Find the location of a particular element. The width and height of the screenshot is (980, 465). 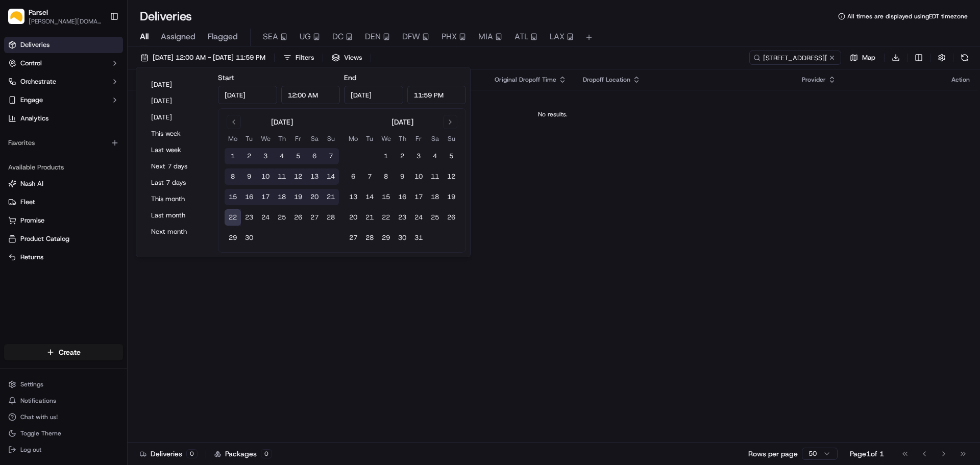

div: Page 1 of 1 is located at coordinates (866, 454).